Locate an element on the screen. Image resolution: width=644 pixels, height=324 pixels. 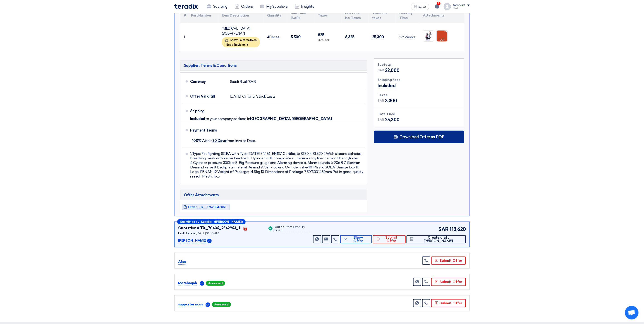
div: Shipping Fees is located at coordinates (419, 80).